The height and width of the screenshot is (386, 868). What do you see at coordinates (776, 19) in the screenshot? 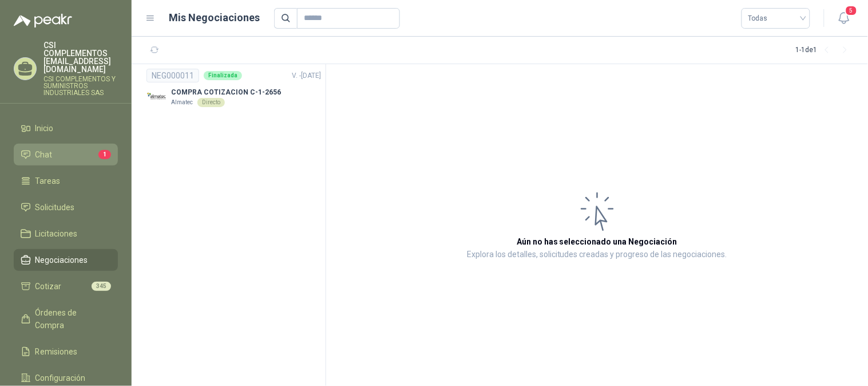
I see `span: Todas` at bounding box center [776, 19].